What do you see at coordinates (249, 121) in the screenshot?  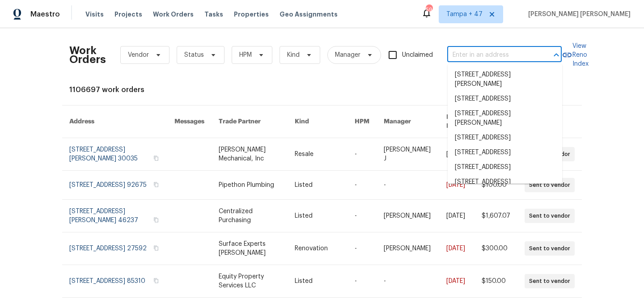 I see `th: Trade Partner` at bounding box center [249, 121].